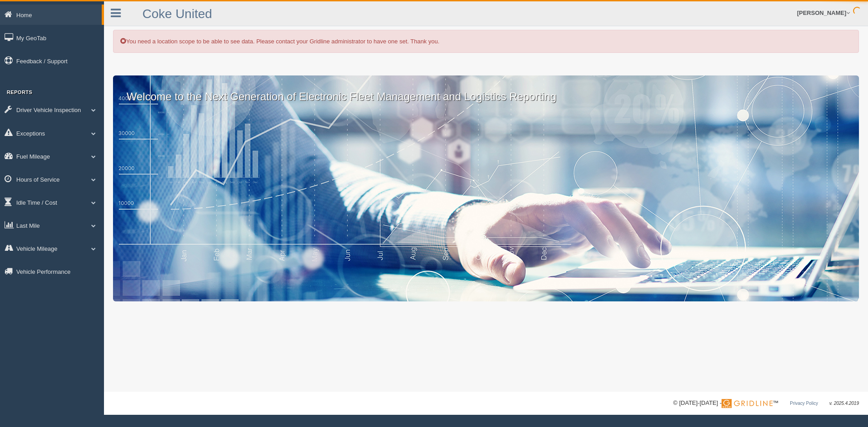  Describe the element at coordinates (844, 403) in the screenshot. I see `span: v. 2025.4.2019` at that location.